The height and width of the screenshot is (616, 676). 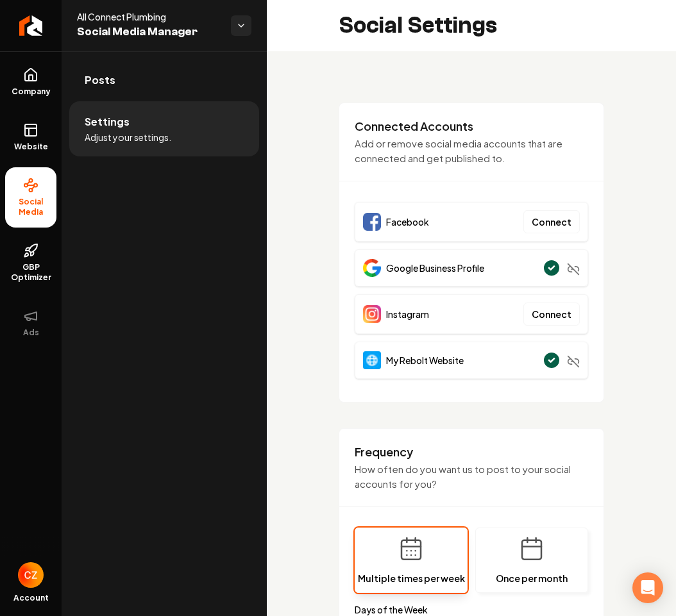 What do you see at coordinates (31, 82) in the screenshot?
I see `a: Company` at bounding box center [31, 82].